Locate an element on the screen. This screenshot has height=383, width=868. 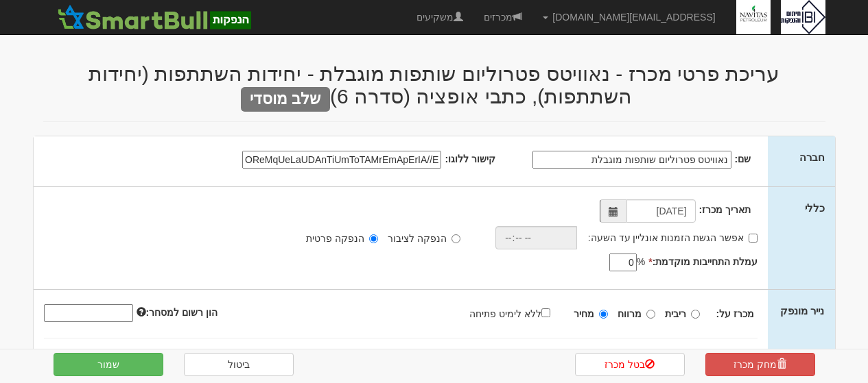
label: אפשר הגשת הזמנות אונליין עד השעה: is located at coordinates (672, 238).